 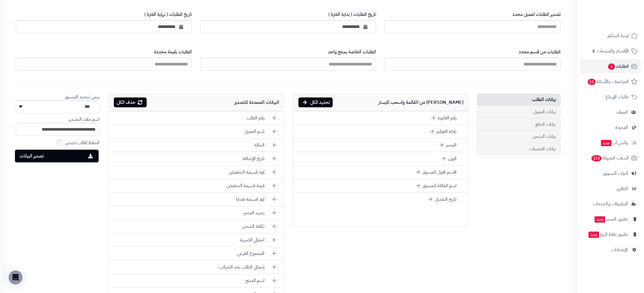 What do you see at coordinates (611, 36) in the screenshot?
I see `a: لوحة التحكم` at bounding box center [611, 36].